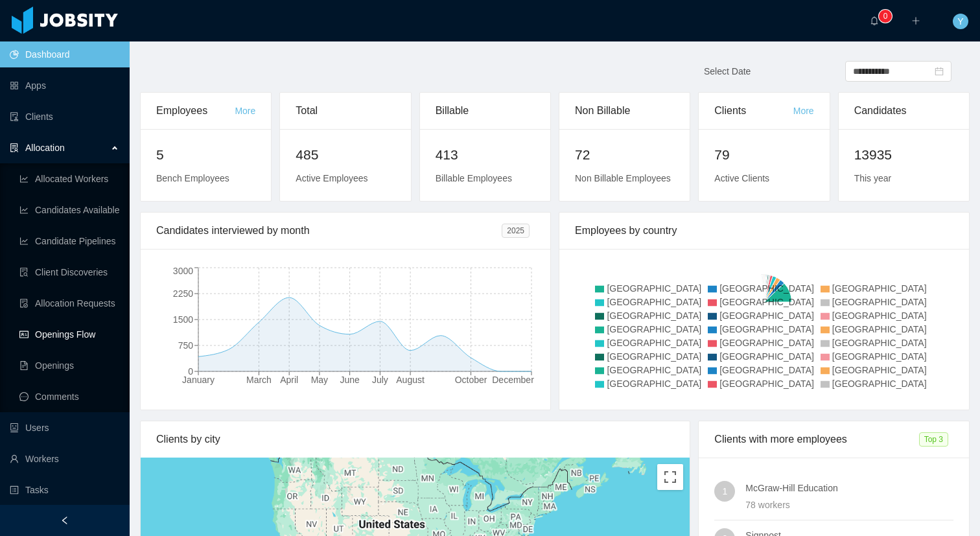 This screenshot has width=980, height=536. What do you see at coordinates (328, 231) in the screenshot?
I see `div: Candidates interviewed by month` at bounding box center [328, 231].